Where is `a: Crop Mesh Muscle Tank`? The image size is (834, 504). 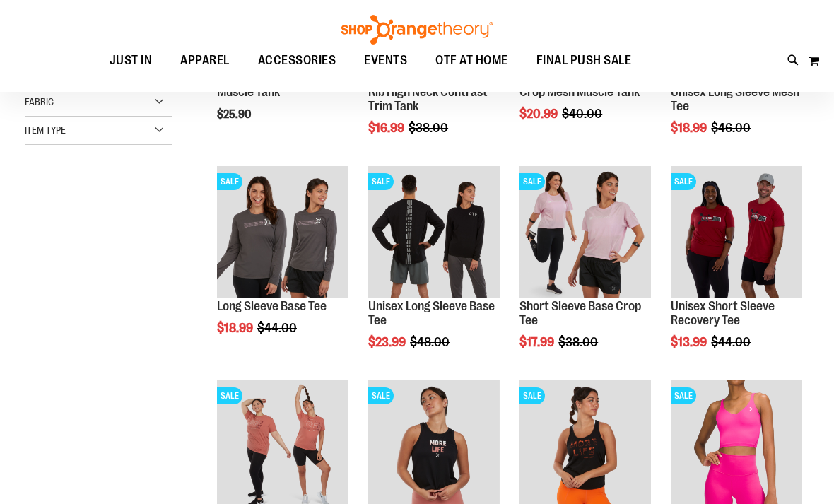
a: Crop Mesh Muscle Tank is located at coordinates (580, 92).